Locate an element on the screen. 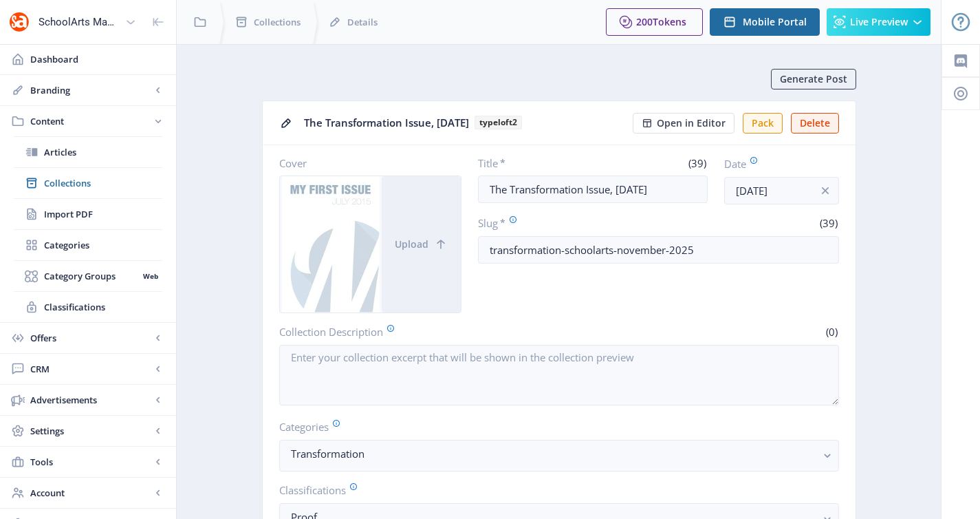 The image size is (980, 519). nb-select-label: Transformation is located at coordinates (554, 454).